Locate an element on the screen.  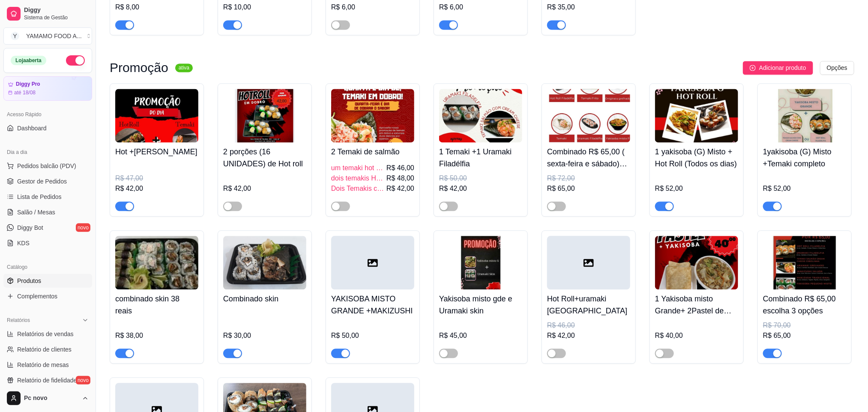
h4: 1 Yakisoba misto Grande+ 2Pastel de carne is located at coordinates (697, 305).